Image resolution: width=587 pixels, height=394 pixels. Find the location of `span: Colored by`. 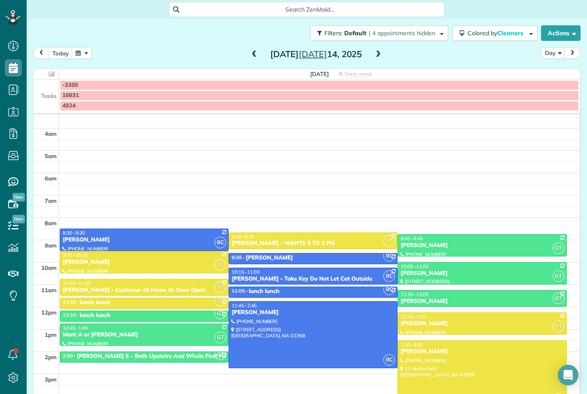

span: Colored by is located at coordinates (496, 33).